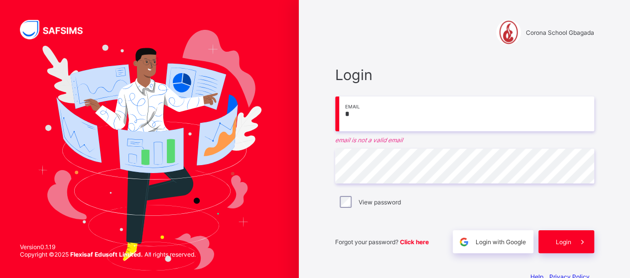  Describe the element at coordinates (57, 29) in the screenshot. I see `img: SAFSIMS Logo` at that location.